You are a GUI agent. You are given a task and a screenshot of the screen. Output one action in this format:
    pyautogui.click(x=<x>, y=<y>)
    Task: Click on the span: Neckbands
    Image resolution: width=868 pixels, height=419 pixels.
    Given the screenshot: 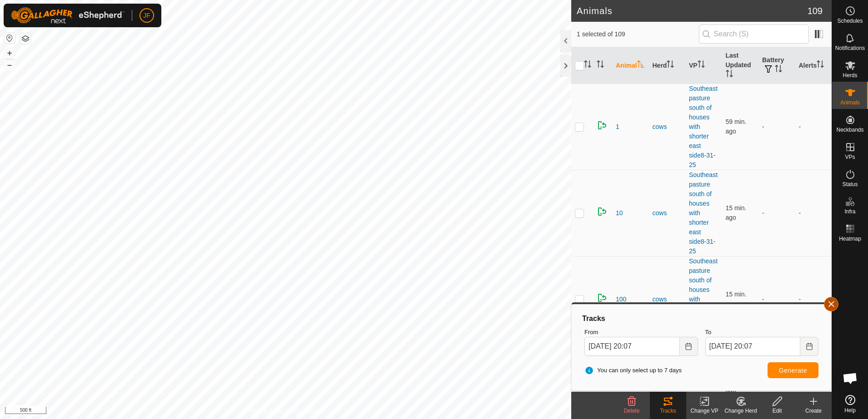 What is the action you would take?
    pyautogui.click(x=850, y=130)
    